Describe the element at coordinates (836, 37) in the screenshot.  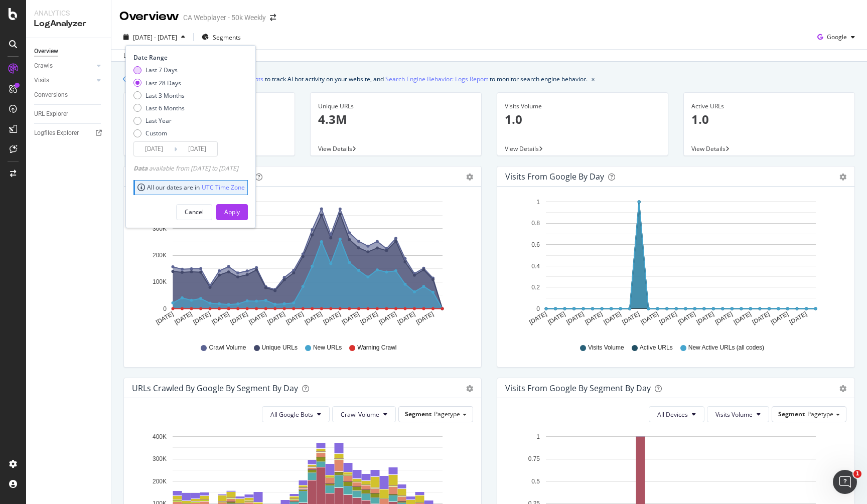
I see `button: Google` at that location.